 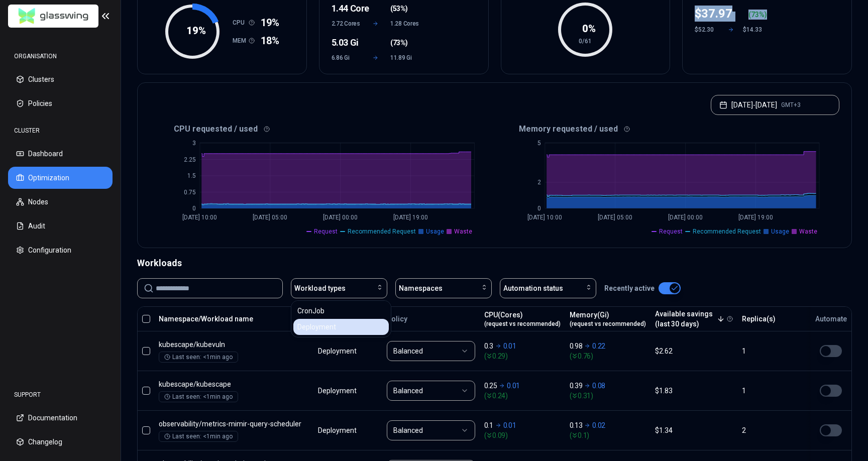 I want to click on span: 53%, so click(x=399, y=9).